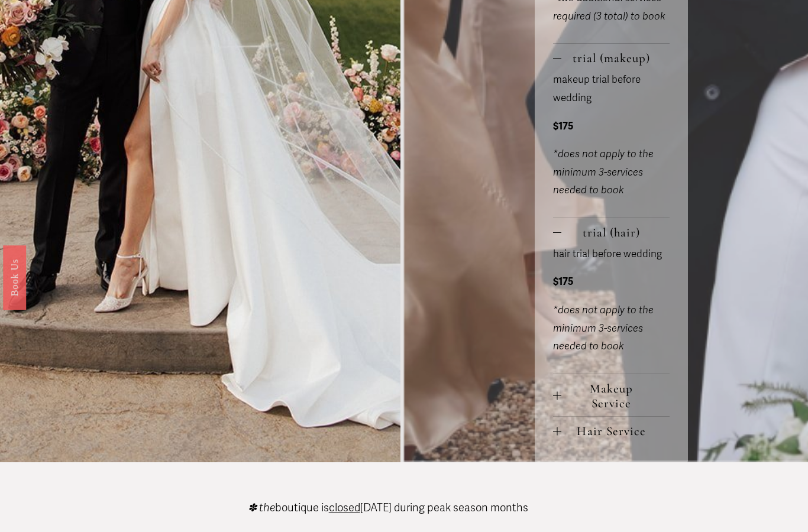 Image resolution: width=808 pixels, height=532 pixels. Describe the element at coordinates (345, 508) in the screenshot. I see `span: closed` at that location.